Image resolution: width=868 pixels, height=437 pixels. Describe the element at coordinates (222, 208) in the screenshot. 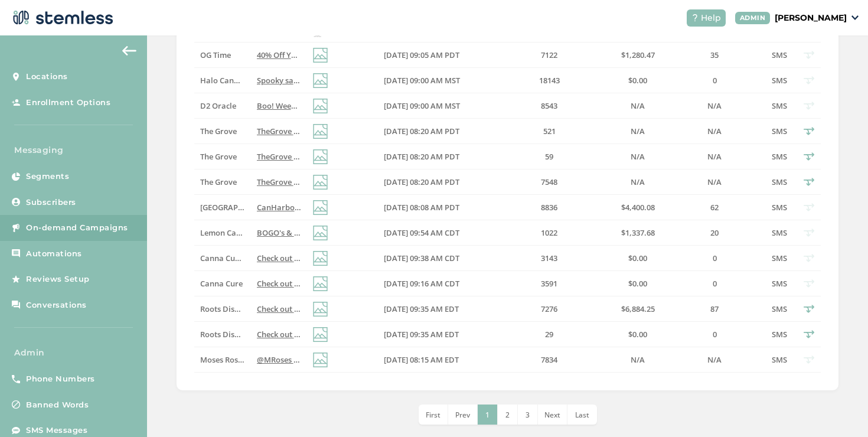

I see `label: Cana Harbor` at that location.